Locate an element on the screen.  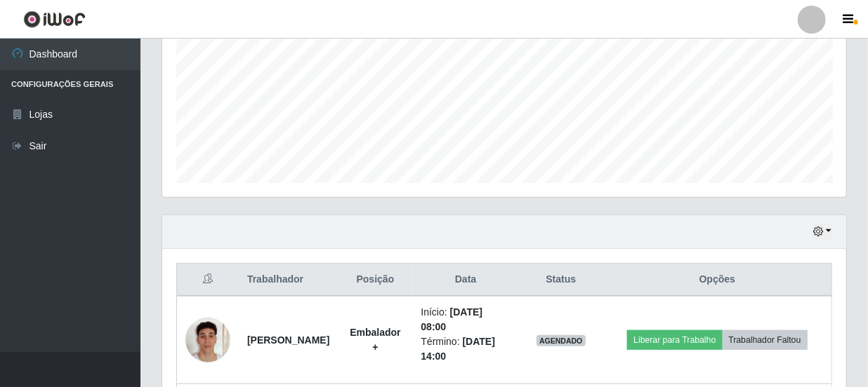
img: 1757512325421.jpeg is located at coordinates (207, 340).